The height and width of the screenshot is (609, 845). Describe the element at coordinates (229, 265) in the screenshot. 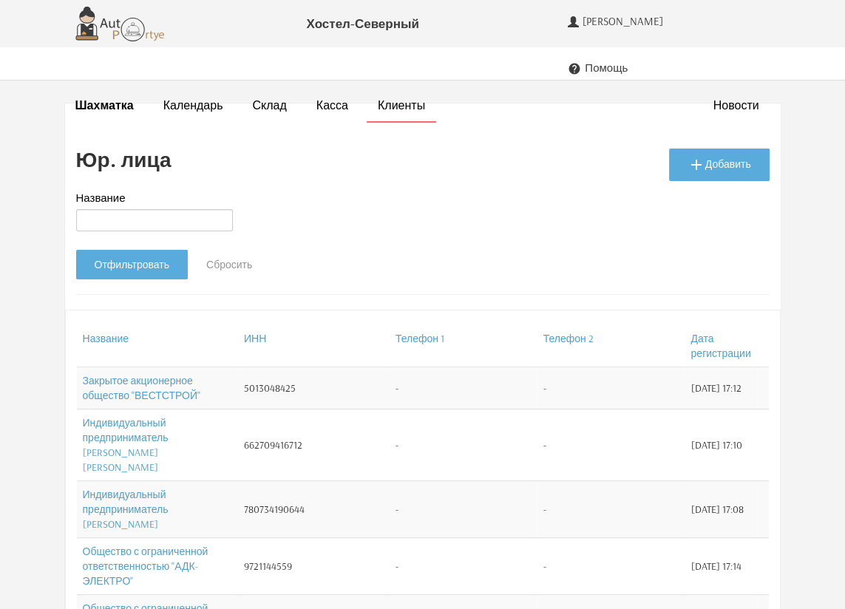

I see `a: Сбросить` at that location.